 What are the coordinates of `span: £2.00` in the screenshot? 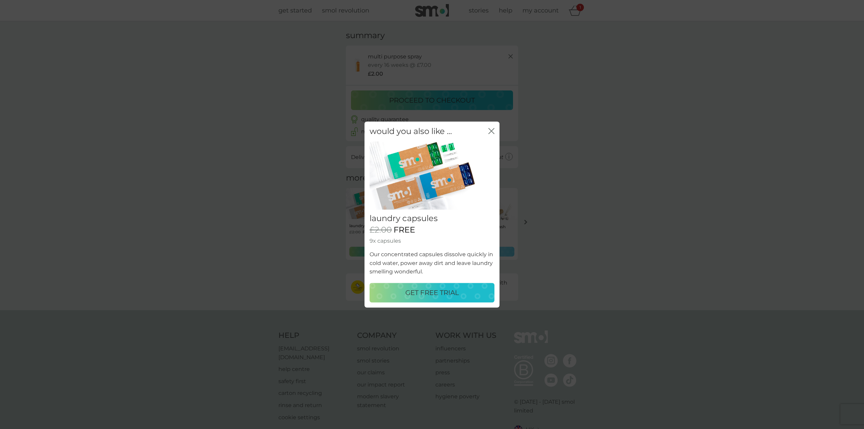 It's located at (381, 230).